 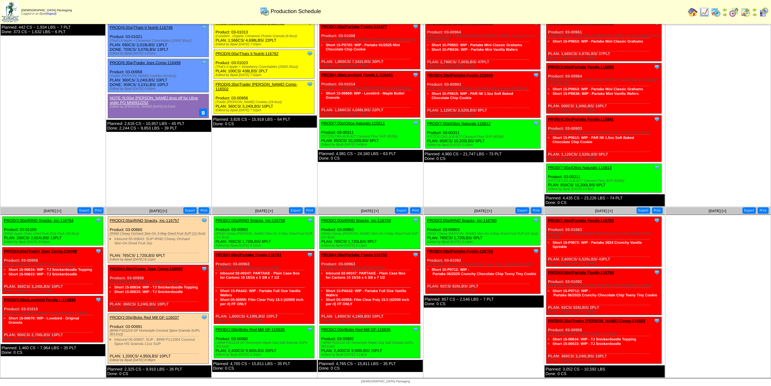 I want to click on a: PROD(4:30a)Partake Foods-115841, so click(x=581, y=119).